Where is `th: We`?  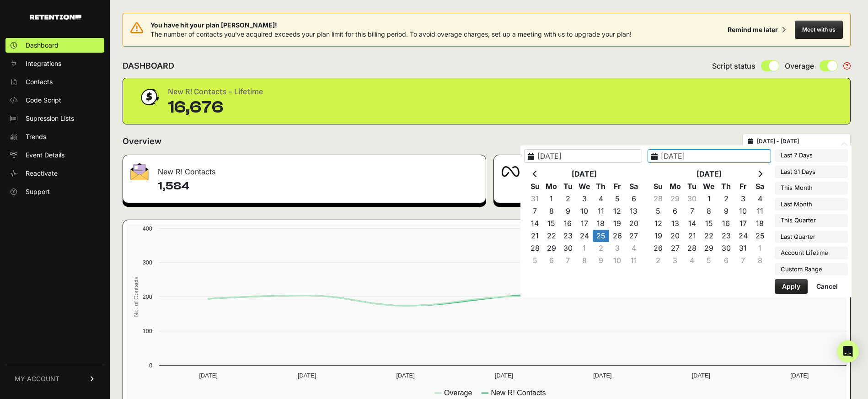
th: We is located at coordinates (709, 186).